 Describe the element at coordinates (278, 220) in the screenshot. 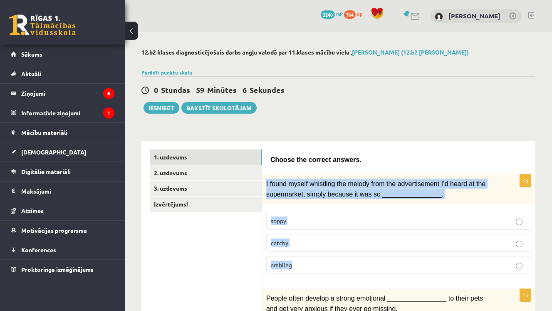

I see `span: soppy` at that location.